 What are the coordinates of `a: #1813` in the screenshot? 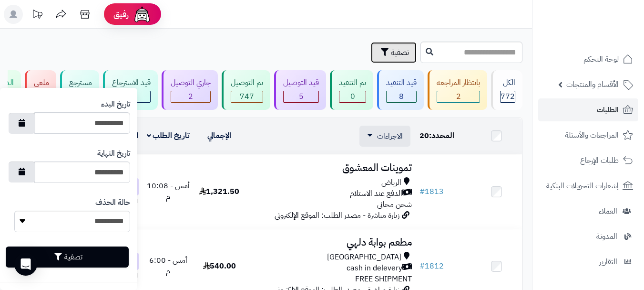 It's located at (431, 191).